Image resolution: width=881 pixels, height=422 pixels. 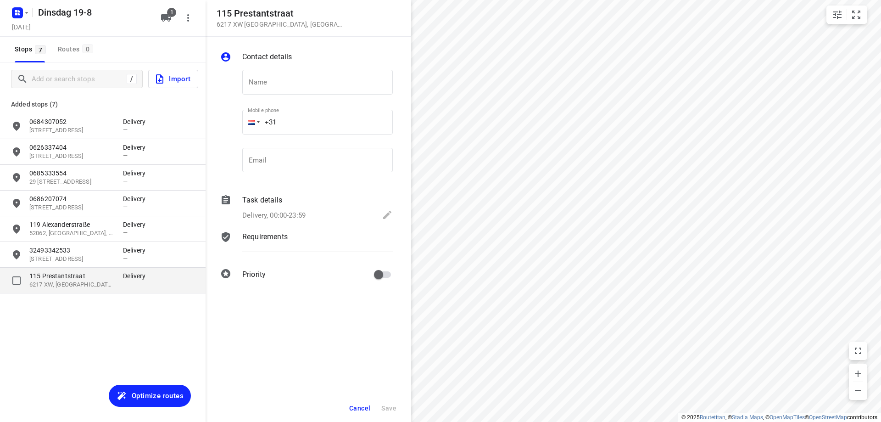 I want to click on p: 29 Oranjestraat, 5091 BK, Oost-, West- en Middelbeers, NL, so click(x=72, y=182).